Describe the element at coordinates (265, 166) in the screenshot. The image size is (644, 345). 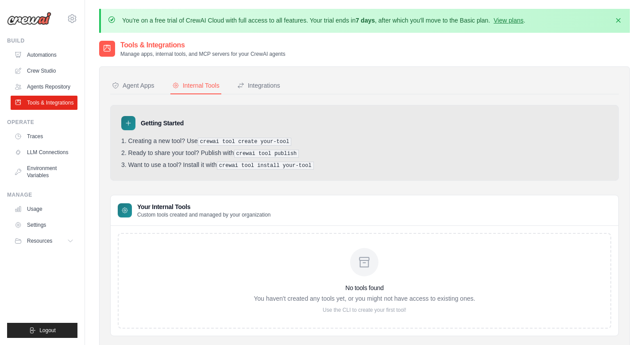
I see `pre: crewai tool install your-tool` at that location.